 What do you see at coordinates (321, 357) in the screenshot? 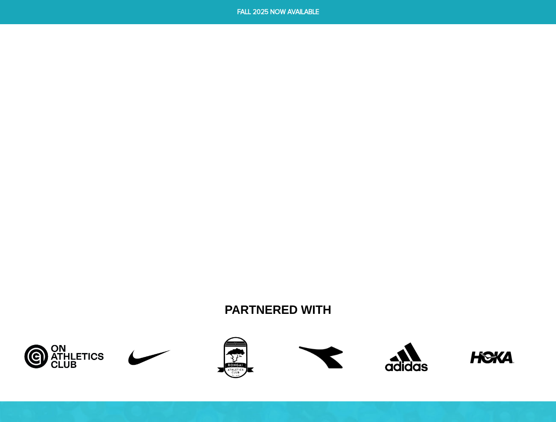
I see `img: free-diadora-logo-icon-download-in-svg-png-gif-file-formats--brand-fashion-pack-logos-icons-28542...` at bounding box center [321, 357].